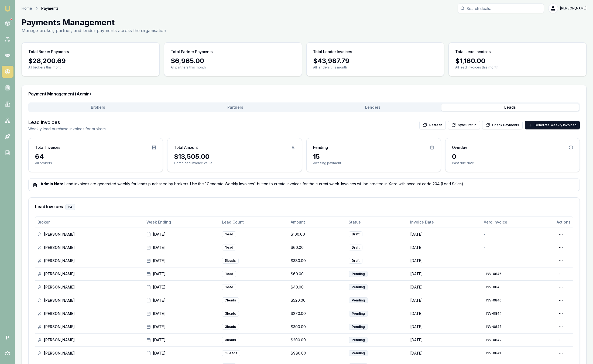  I want to click on button: INV-0841, so click(493, 353).